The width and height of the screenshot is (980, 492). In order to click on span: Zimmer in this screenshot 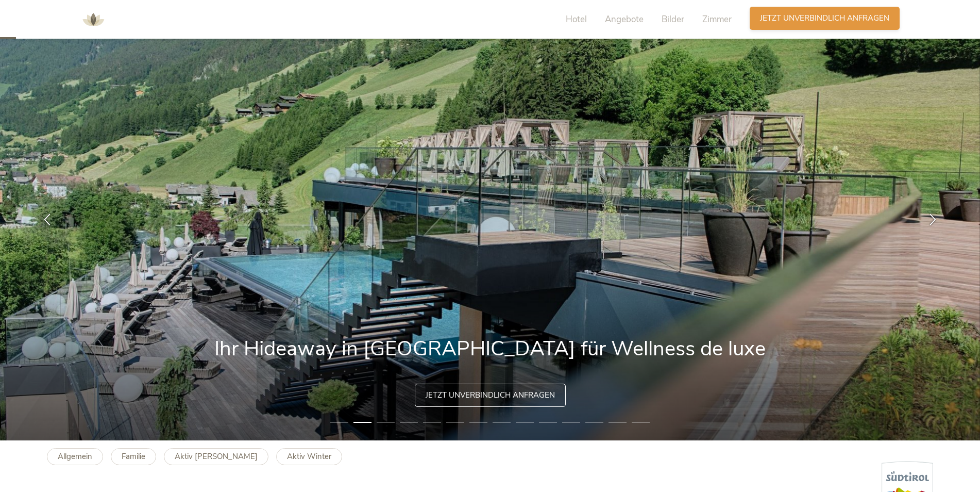, I will do `click(717, 19)`.